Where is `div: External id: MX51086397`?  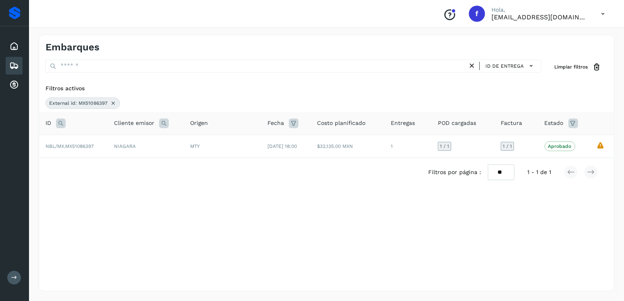 div: External id: MX51086397 is located at coordinates (83, 103).